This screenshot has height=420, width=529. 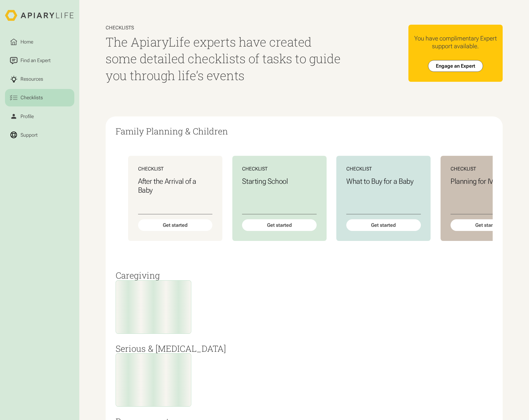 I want to click on div: Home, so click(x=27, y=42).